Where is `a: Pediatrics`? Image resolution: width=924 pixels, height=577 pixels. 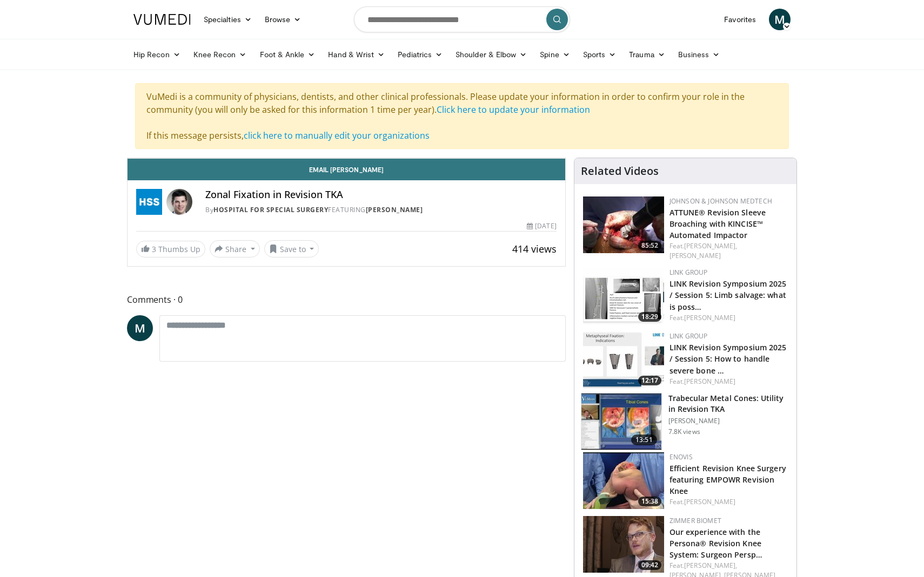
a: Pediatrics is located at coordinates (420, 55).